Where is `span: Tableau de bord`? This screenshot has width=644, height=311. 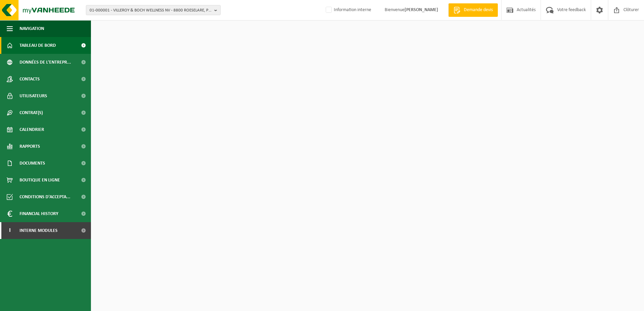 span: Tableau de bord is located at coordinates (38, 45).